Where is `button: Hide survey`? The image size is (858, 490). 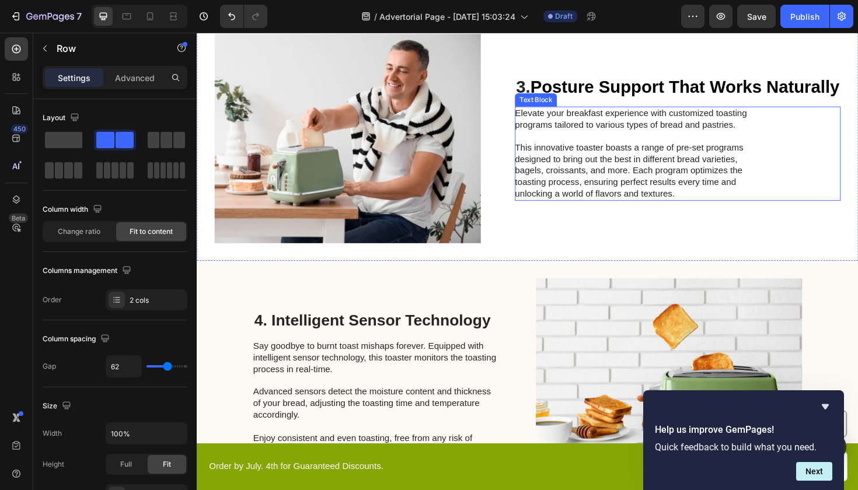
button: Hide survey is located at coordinates (826, 407).